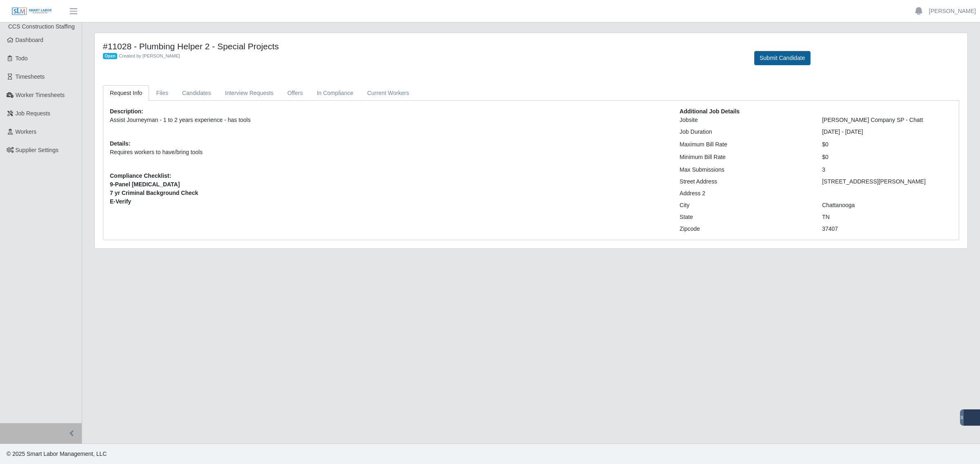 This screenshot has height=464, width=980. I want to click on a: Request Info, so click(125, 93).